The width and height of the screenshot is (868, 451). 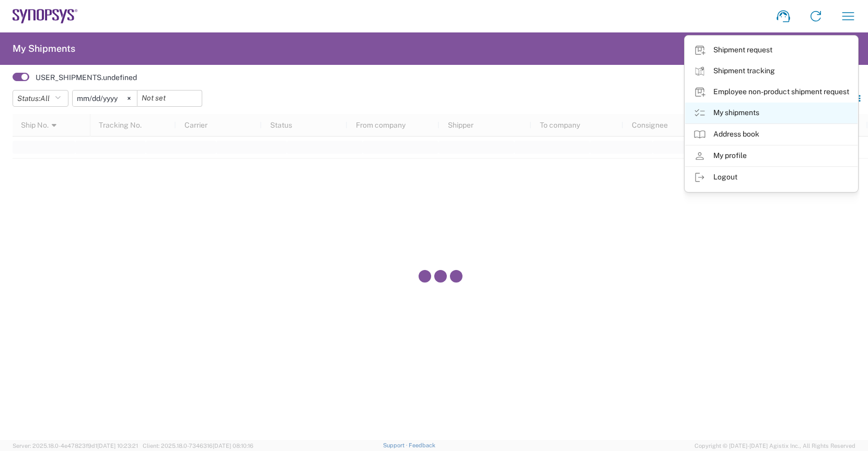 What do you see at coordinates (396, 445) in the screenshot?
I see `a: Support` at bounding box center [396, 445].